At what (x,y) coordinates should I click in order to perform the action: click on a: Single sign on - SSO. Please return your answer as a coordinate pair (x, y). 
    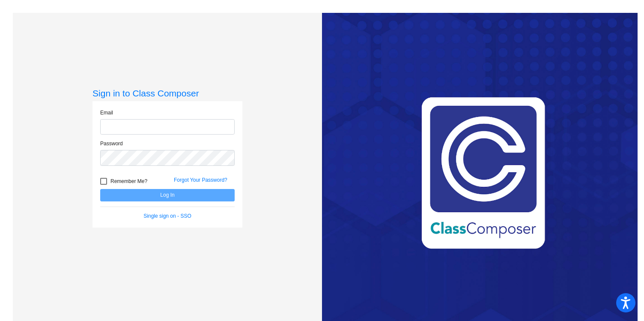
    Looking at the image, I should click on (167, 216).